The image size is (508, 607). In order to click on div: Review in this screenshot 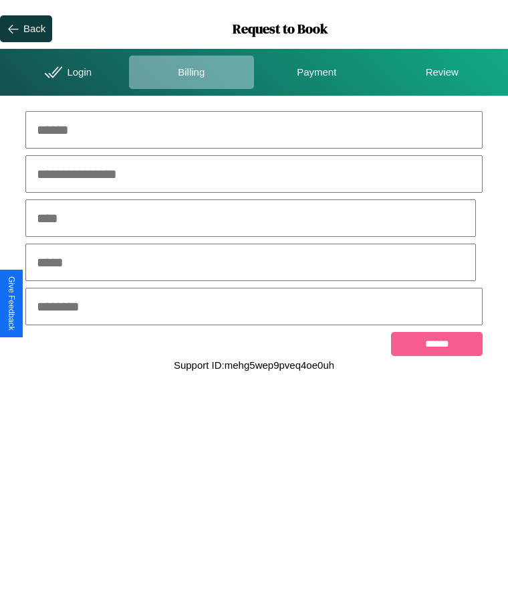, I will do `click(443, 72)`.